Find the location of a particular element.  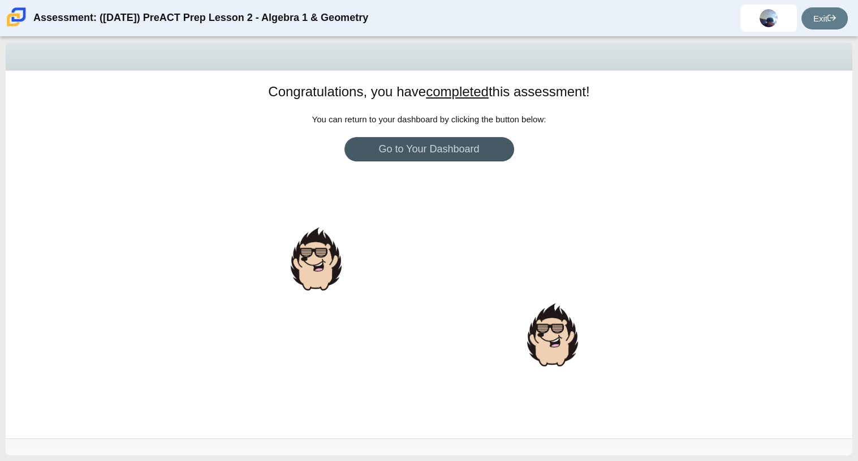

u: completed is located at coordinates (457, 91).